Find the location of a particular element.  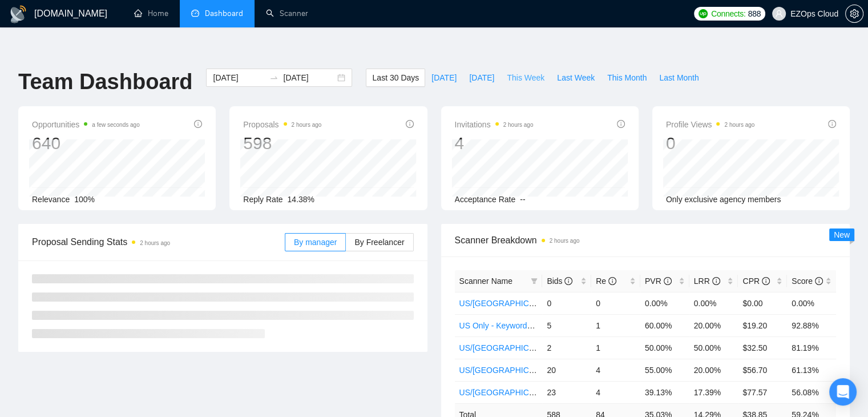

span: Proposals is located at coordinates (282, 124).